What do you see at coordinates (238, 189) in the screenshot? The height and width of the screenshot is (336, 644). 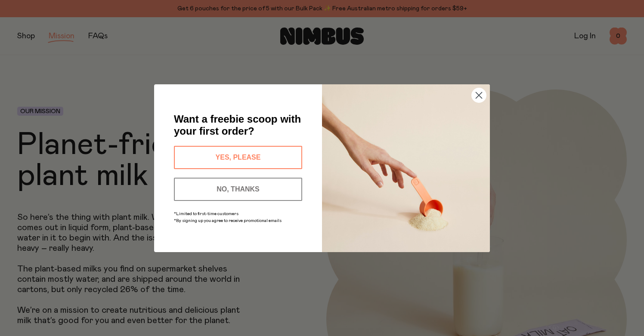 I see `button: NO, THANKS` at bounding box center [238, 189].